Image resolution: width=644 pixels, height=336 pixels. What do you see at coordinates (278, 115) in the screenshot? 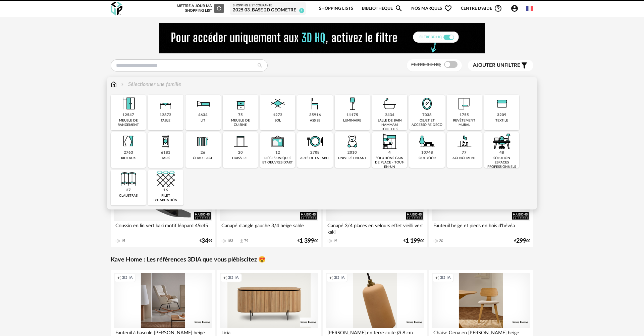
I see `div: 1272` at bounding box center [278, 115].